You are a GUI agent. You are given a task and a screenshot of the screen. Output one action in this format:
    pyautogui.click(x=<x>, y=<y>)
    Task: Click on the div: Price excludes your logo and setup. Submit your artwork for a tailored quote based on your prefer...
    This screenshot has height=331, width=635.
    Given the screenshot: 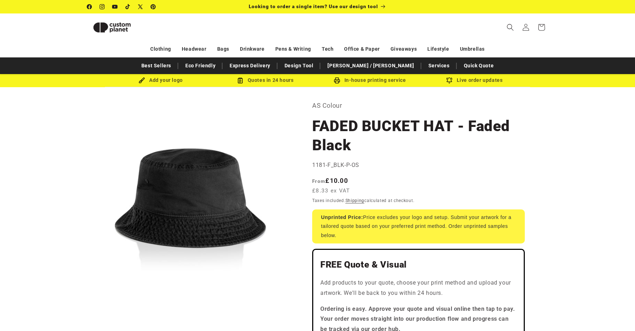 What is the action you would take?
    pyautogui.click(x=419, y=227)
    